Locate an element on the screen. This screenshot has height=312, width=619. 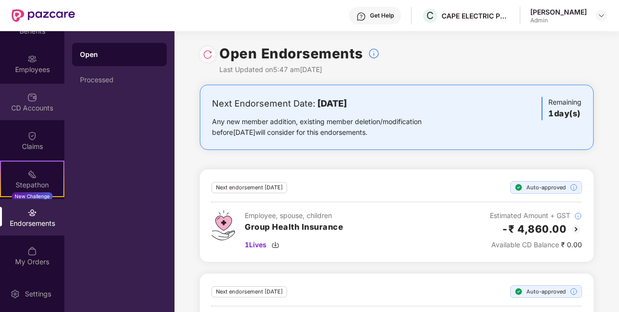
h3: Group Health Insurance is located at coordinates (294, 227).